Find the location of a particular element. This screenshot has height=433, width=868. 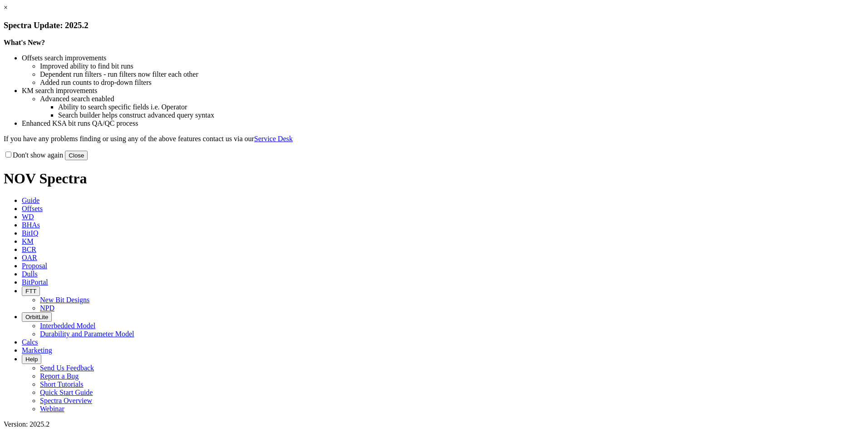

a: New Bit Designs is located at coordinates (65, 300).